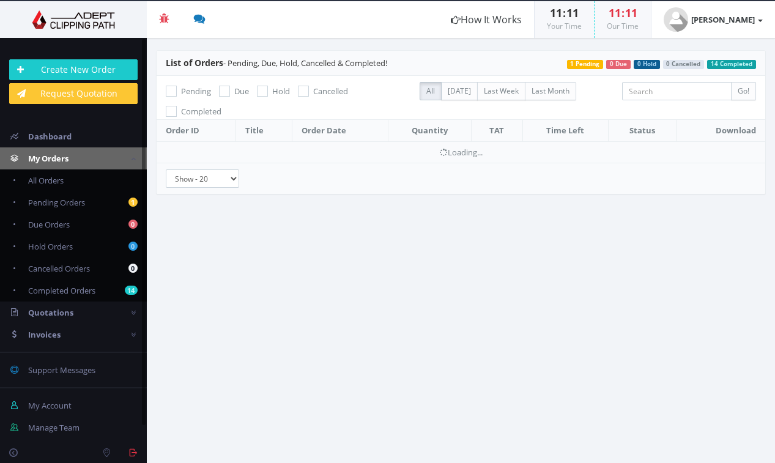 The image size is (775, 463). What do you see at coordinates (196, 91) in the screenshot?
I see `span: Pending` at bounding box center [196, 91].